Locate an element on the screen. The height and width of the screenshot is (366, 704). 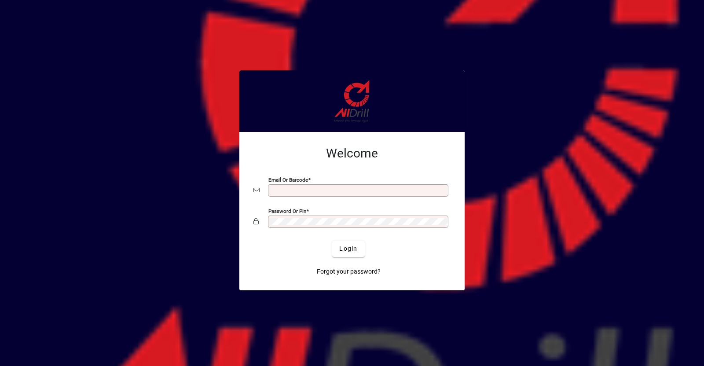
mat-label: Password or Pin is located at coordinates (287, 211).